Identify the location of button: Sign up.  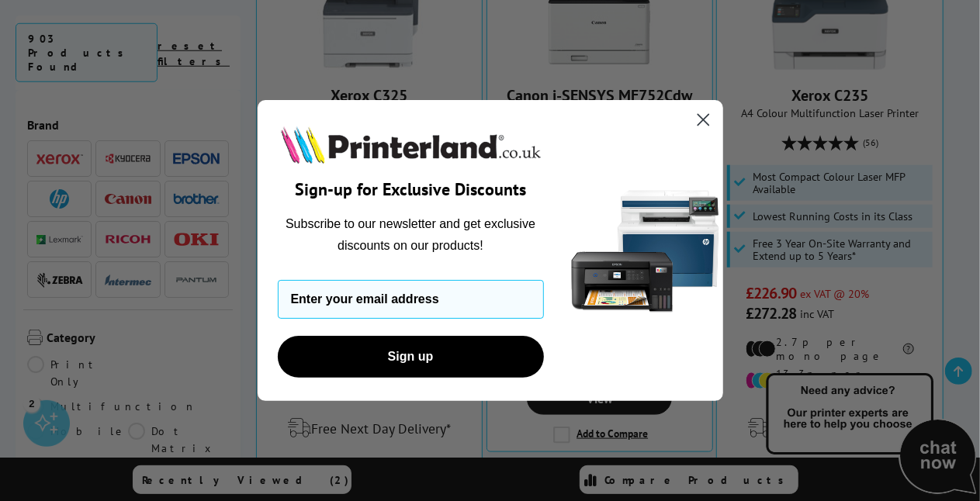
(410, 357).